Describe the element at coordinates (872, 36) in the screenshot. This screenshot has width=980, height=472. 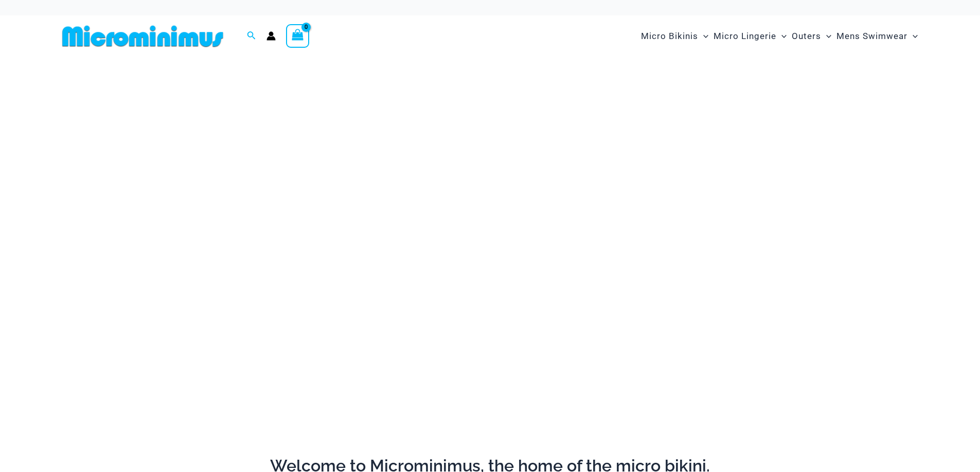
I see `span: Mens Swimwear` at that location.